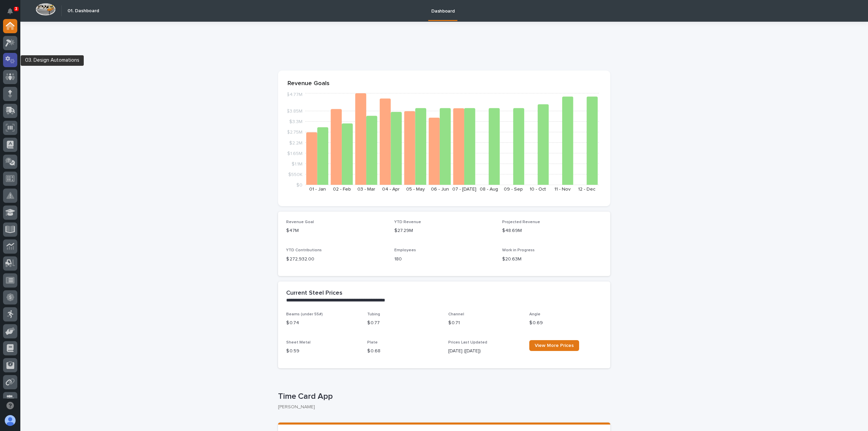  Describe the element at coordinates (408, 222) in the screenshot. I see `span: YTD Revenue` at that location.